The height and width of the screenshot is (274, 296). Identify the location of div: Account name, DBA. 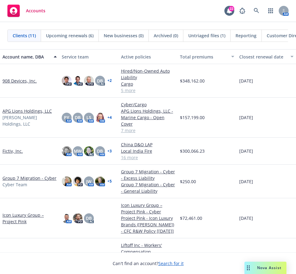
(26, 57).